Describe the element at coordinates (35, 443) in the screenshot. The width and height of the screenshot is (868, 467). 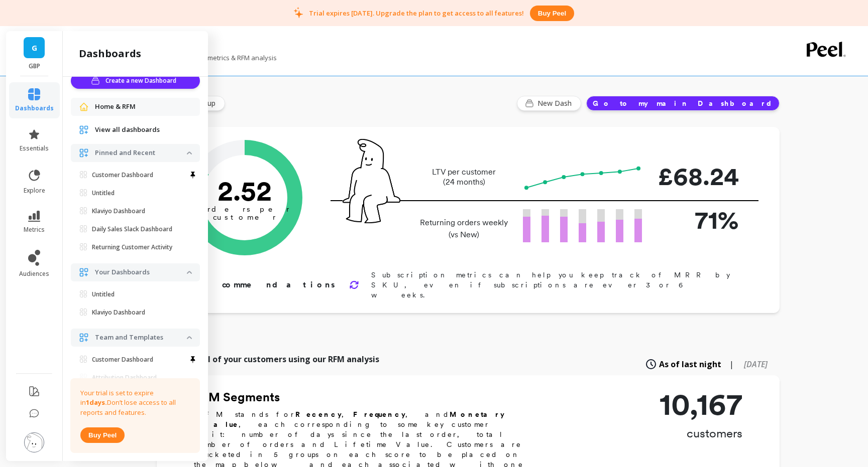
I see `img: profile picture` at that location.